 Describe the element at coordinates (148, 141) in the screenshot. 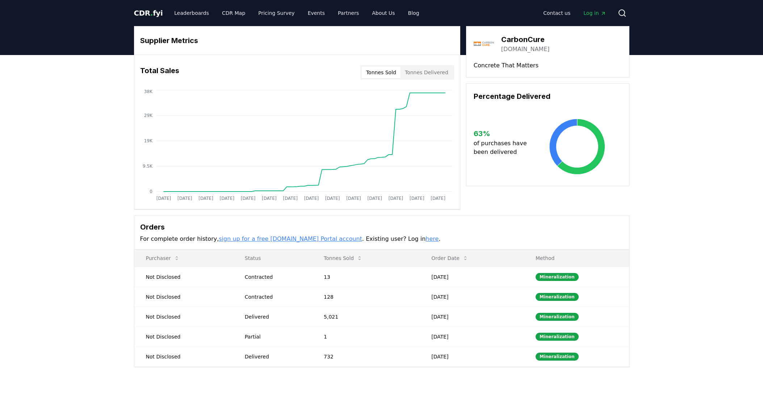

I see `tspan: 19K` at that location.